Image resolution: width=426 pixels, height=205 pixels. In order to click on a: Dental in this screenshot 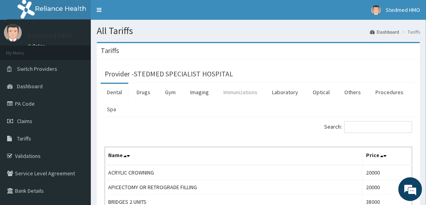, I will do `click(115, 92)`.